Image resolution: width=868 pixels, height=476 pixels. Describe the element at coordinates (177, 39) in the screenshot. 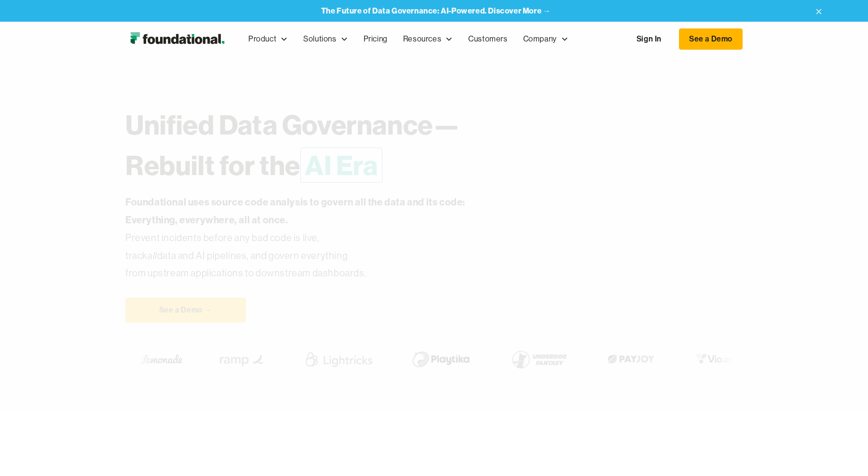

I see `img: Foundational Logo` at that location.